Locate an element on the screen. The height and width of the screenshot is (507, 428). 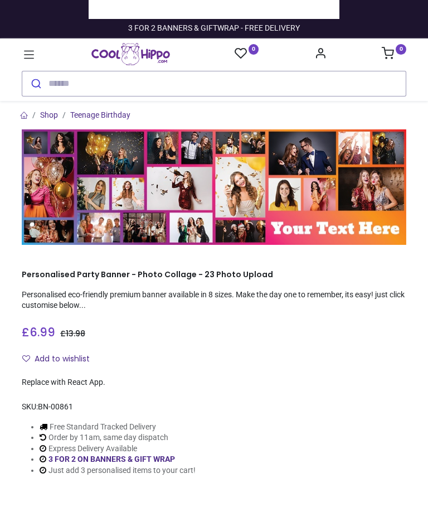
div: Replace with React App. is located at coordinates (214, 383).